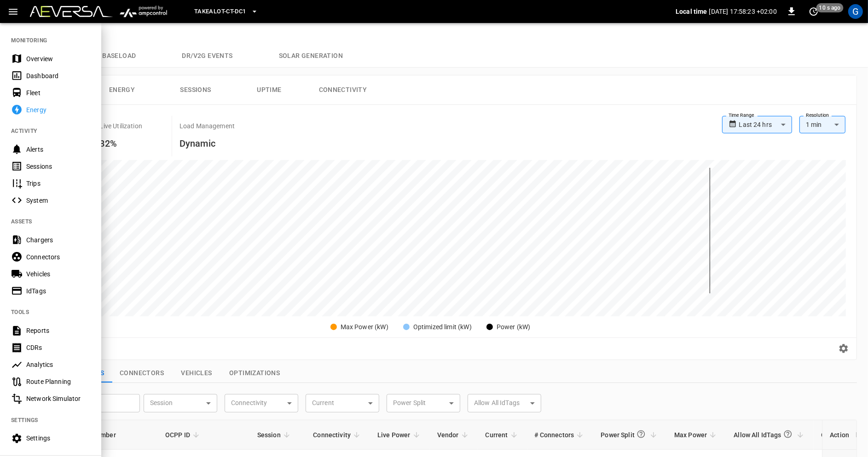 The height and width of the screenshot is (457, 868). Describe the element at coordinates (830, 8) in the screenshot. I see `span: 10 s ago` at that location.